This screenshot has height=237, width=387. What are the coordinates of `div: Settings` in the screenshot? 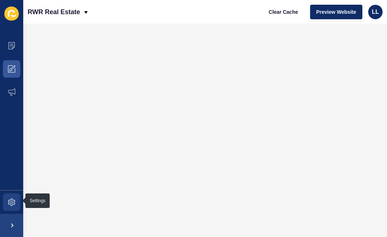 It's located at (37, 201).